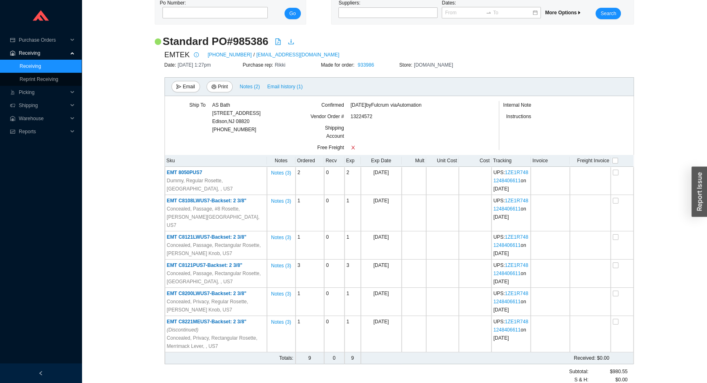 The height and width of the screenshot is (383, 707). Describe the element at coordinates (353, 160) in the screenshot. I see `th: Exp` at that location.